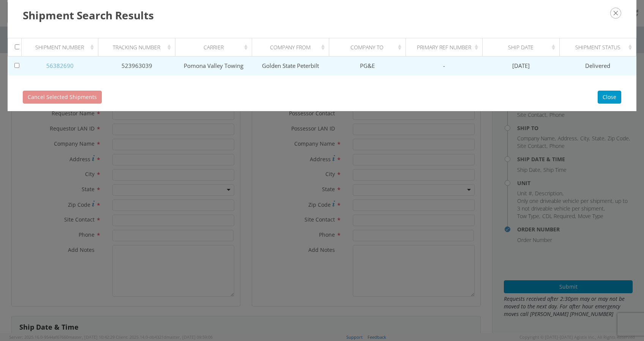 This screenshot has height=341, width=644. What do you see at coordinates (610, 97) in the screenshot?
I see `button: Close` at bounding box center [610, 97].